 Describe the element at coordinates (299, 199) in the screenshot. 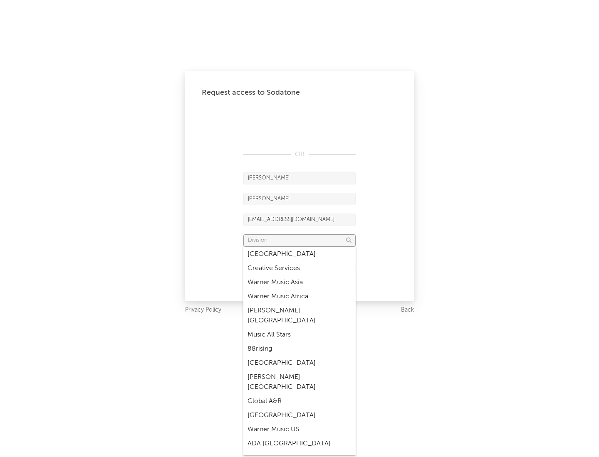

I see `input: Last Name` at that location.